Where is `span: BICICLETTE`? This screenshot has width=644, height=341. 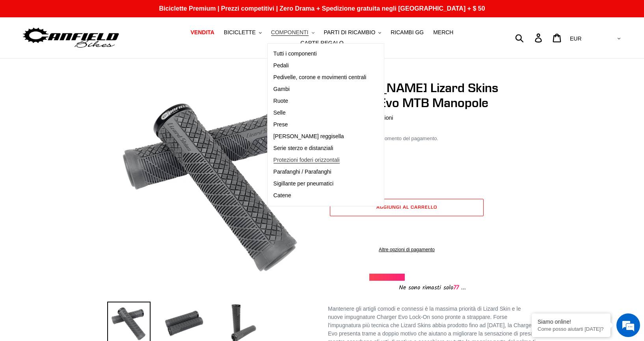
span: BICICLETTE is located at coordinates (240, 32).